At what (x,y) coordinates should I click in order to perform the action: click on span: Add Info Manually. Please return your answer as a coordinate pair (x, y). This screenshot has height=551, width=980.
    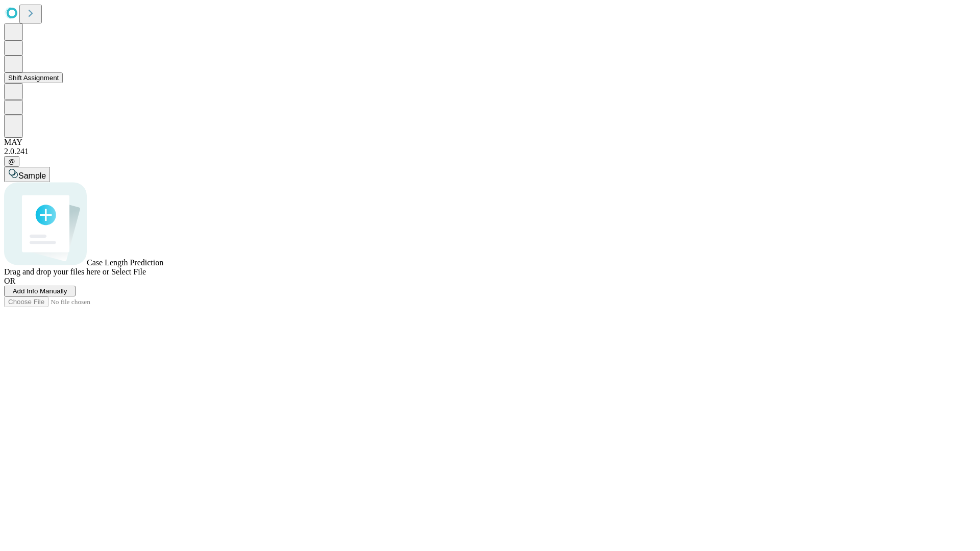
    Looking at the image, I should click on (40, 291).